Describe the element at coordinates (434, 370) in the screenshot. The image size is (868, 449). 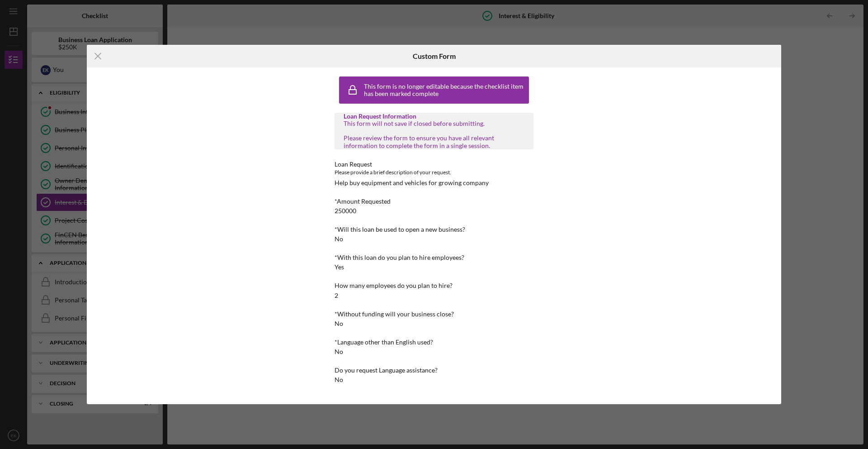
I see `div: Do you request Language assistance?` at that location.